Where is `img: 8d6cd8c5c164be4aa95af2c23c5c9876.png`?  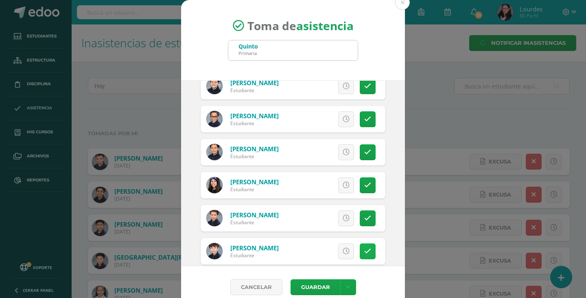 img: 8d6cd8c5c164be4aa95af2c23c5c9876.png is located at coordinates (215, 119).